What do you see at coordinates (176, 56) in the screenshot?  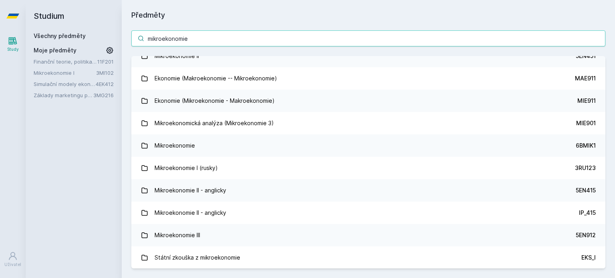 I see `div: Mikroekonomie II` at bounding box center [176, 56].